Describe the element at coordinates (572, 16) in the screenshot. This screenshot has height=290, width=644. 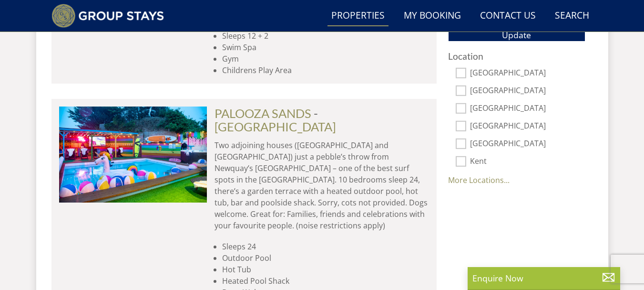
I see `a: Search` at that location.